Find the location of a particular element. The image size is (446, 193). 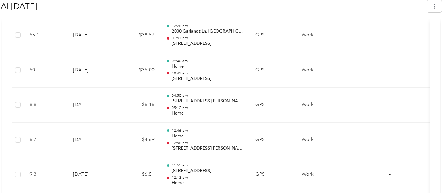

p: 05:12 pm is located at coordinates (208, 108).